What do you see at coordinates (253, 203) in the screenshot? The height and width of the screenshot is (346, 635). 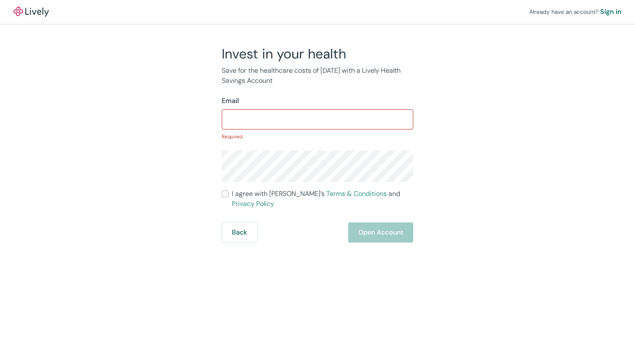 I see `a: Privacy Policy` at bounding box center [253, 203].